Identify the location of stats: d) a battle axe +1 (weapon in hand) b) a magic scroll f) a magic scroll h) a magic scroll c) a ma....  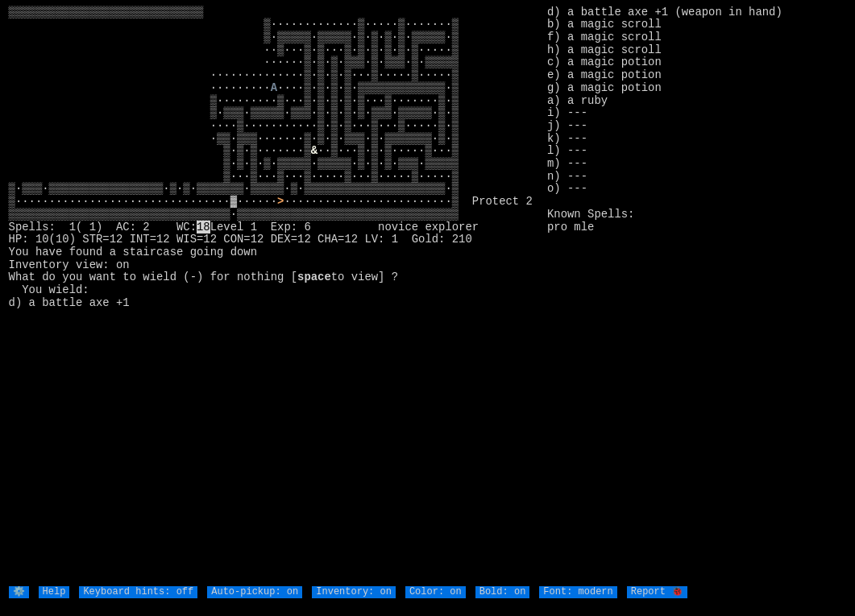
(696, 296).